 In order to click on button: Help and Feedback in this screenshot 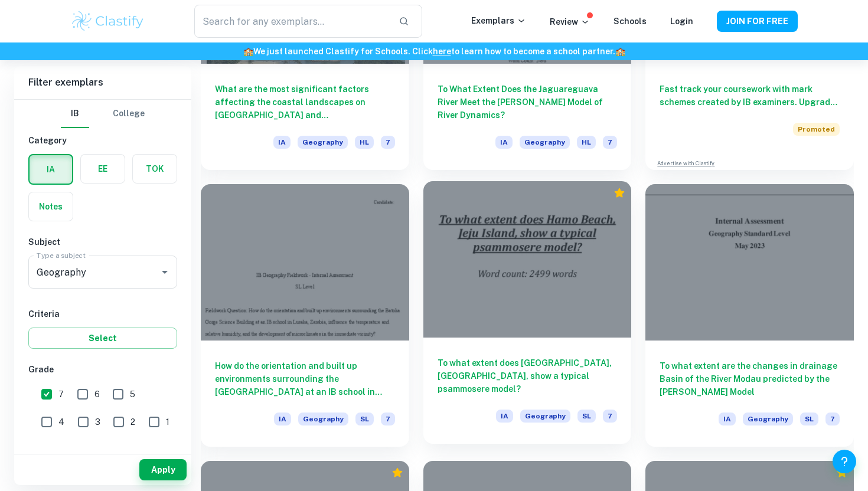, I will do `click(844, 462)`.